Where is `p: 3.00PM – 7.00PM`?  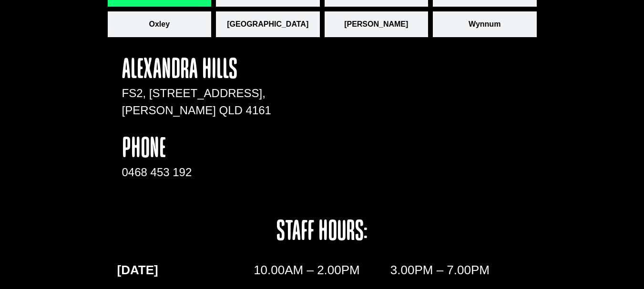 p: 3.00PM – 7.00PM is located at coordinates (459, 270).